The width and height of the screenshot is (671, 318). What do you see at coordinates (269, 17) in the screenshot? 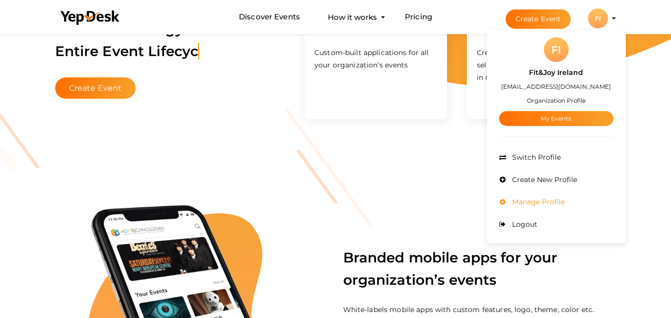
I see `a: Discover Events` at bounding box center [269, 17].